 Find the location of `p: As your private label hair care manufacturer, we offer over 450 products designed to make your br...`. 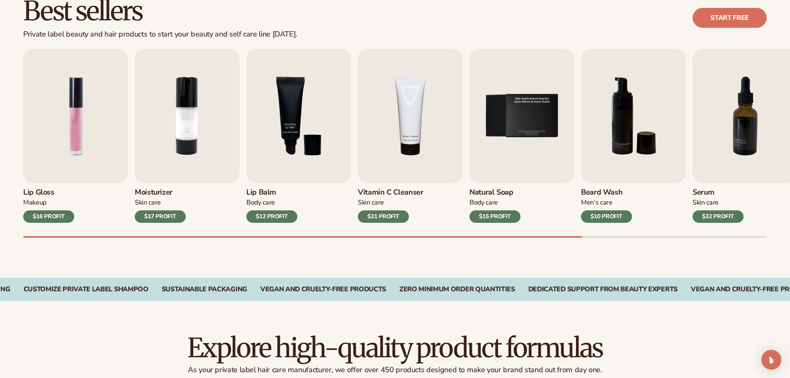

p: As your private label hair care manufacturer, we offer over 450 products designed to make your br... is located at coordinates (395, 370).